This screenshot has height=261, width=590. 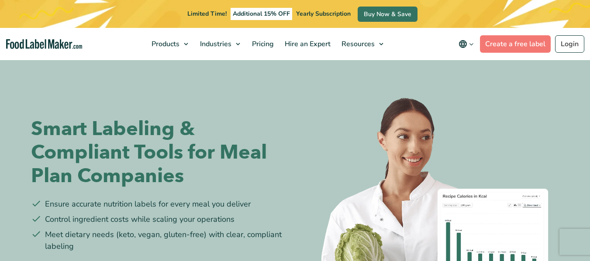 What do you see at coordinates (357, 44) in the screenshot?
I see `span: Resources` at bounding box center [357, 44].